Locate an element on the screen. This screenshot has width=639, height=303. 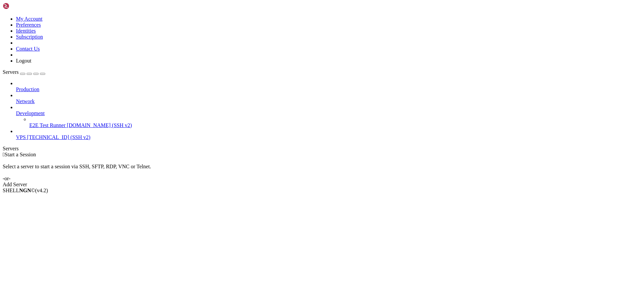
a: Servers is located at coordinates (24, 72).